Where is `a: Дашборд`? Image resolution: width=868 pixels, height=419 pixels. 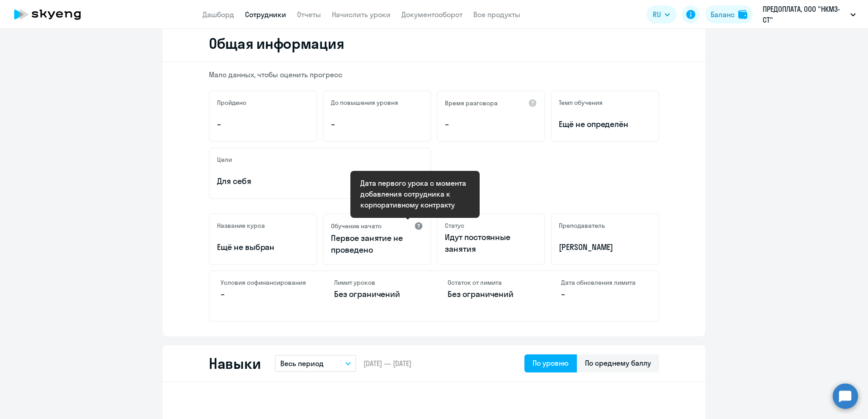 a: Дашборд is located at coordinates (219, 15).